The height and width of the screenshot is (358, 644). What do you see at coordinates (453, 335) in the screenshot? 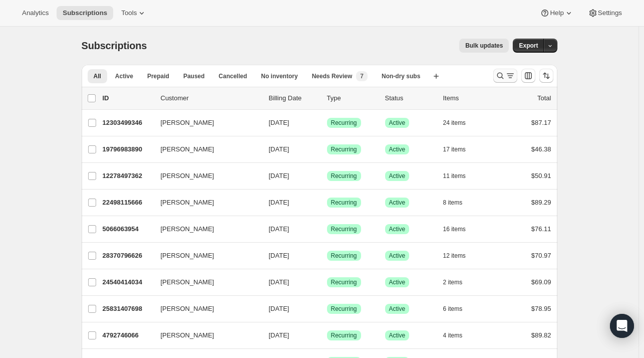
I see `span: 4 items` at bounding box center [453, 335].